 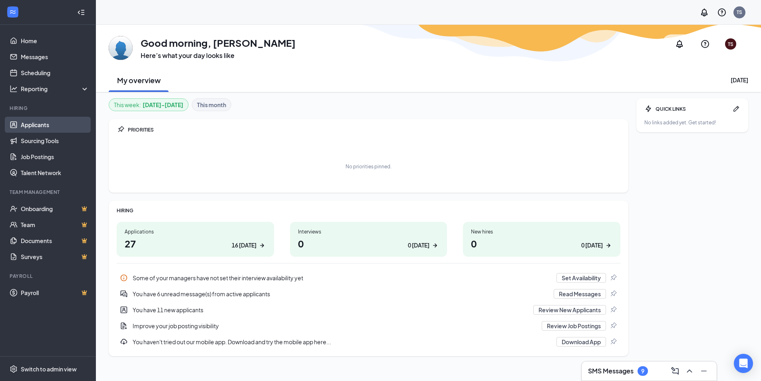 I want to click on h3: SMS Messages, so click(x=611, y=371).